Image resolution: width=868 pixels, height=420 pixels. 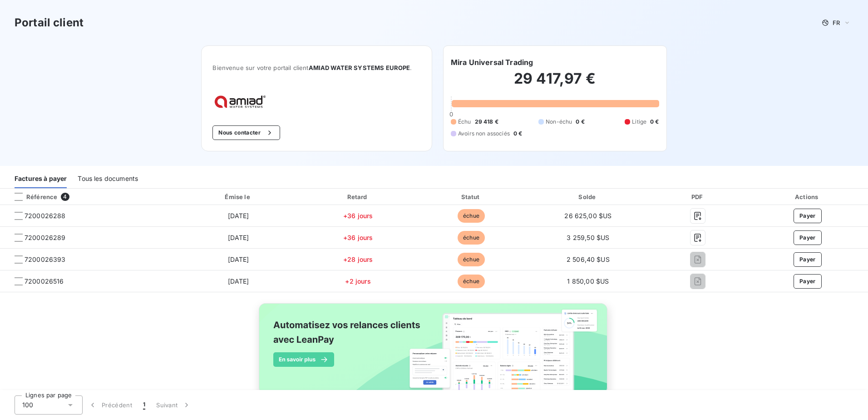 I want to click on div: Statut, so click(x=471, y=197).